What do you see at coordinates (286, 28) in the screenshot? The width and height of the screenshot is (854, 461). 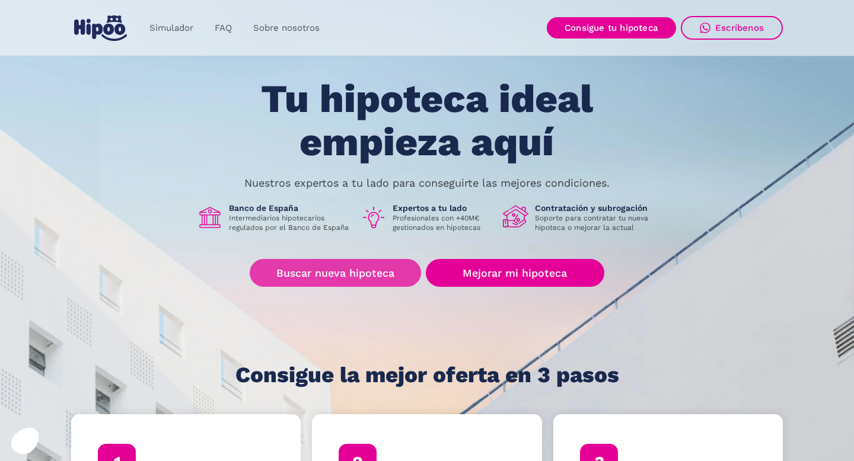 I see `a: Sobre nosotros` at bounding box center [286, 28].